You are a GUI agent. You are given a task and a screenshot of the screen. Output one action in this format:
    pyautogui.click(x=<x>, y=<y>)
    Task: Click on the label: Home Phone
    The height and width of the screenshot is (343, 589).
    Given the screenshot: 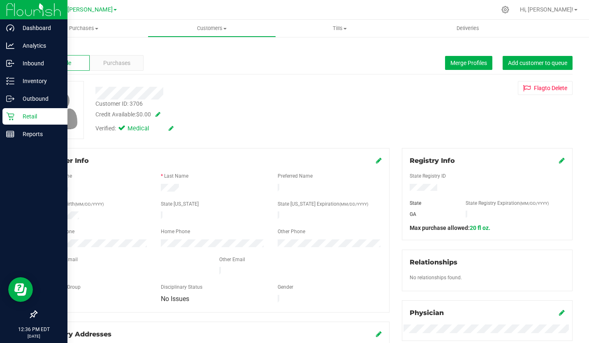 What is the action you would take?
    pyautogui.click(x=175, y=232)
    